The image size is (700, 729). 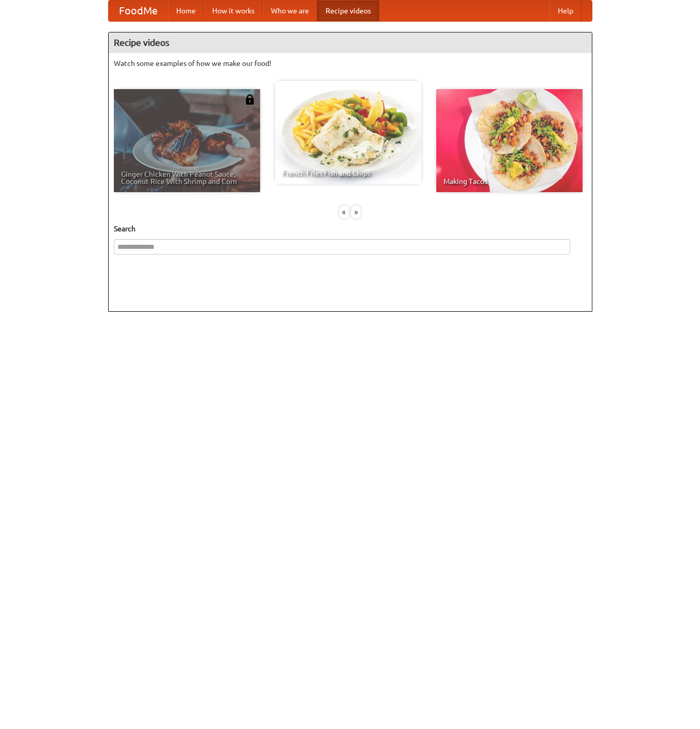 I want to click on h4: Recipe videos, so click(x=350, y=43).